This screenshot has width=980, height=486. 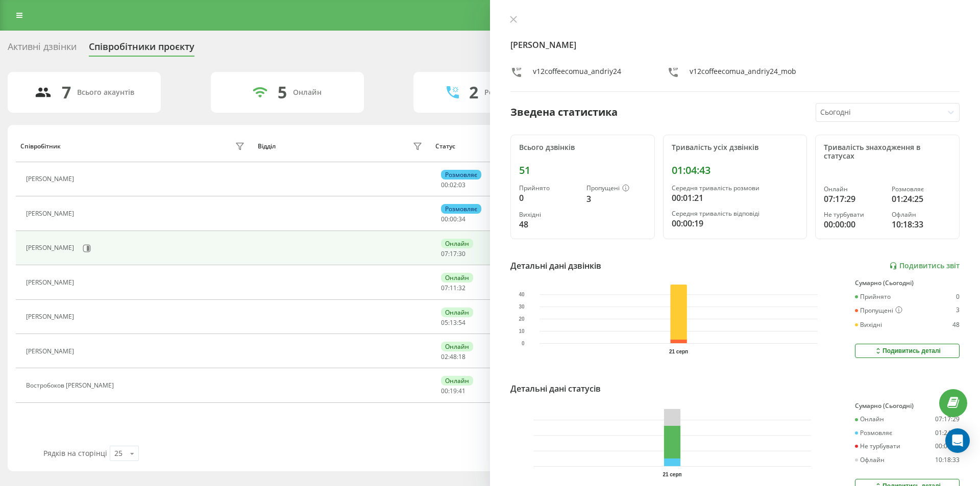 I want to click on span: 18, so click(x=462, y=356).